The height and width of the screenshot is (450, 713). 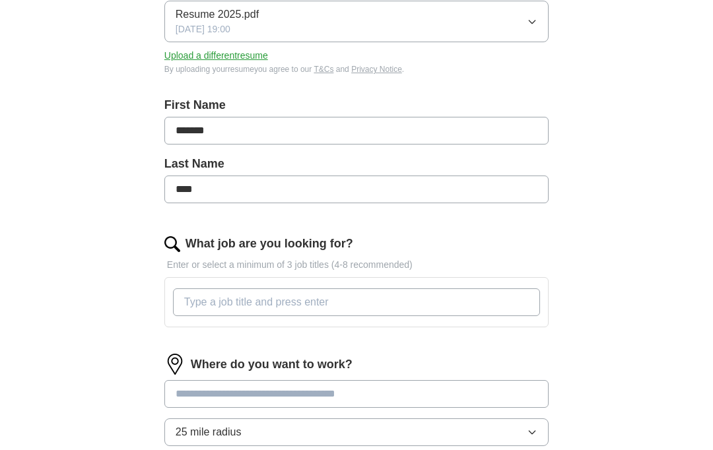 What do you see at coordinates (269, 244) in the screenshot?
I see `label: What job are you looking for?` at bounding box center [269, 244].